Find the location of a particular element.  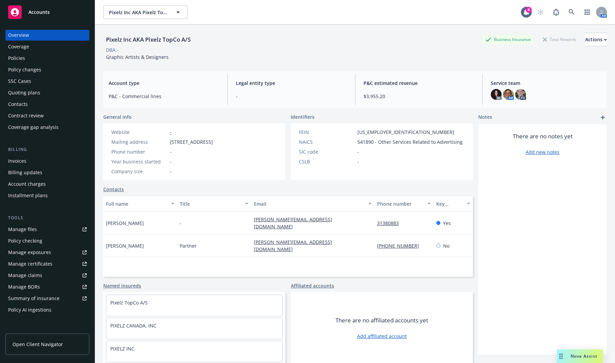

span: P&C estimated revenue is located at coordinates (419, 83).